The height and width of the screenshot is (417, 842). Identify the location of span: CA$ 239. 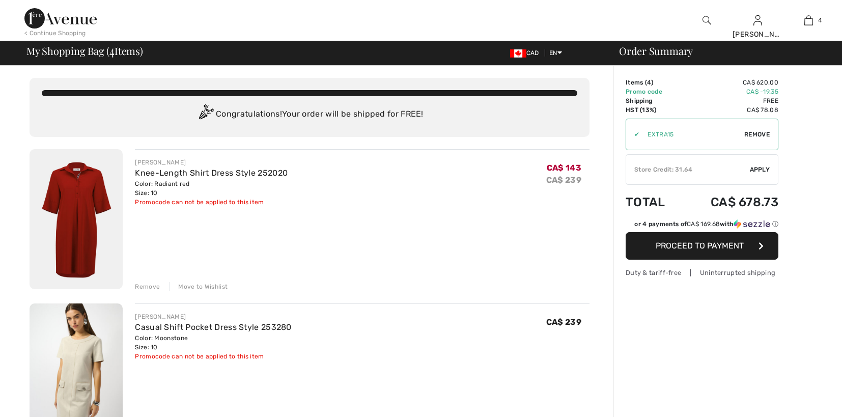
(564, 322).